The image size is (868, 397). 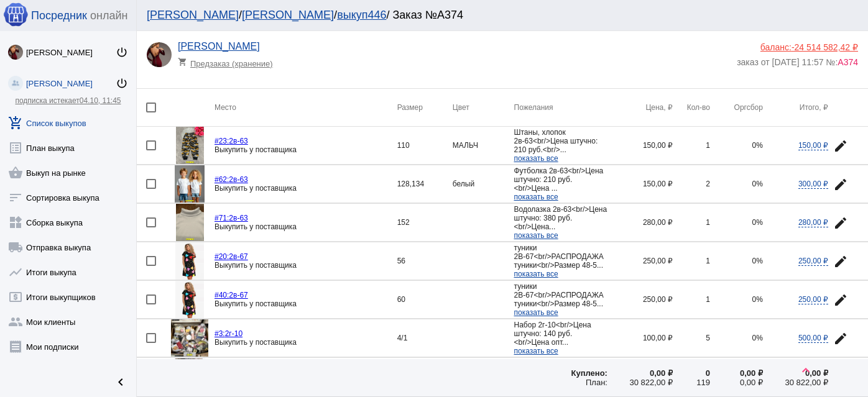 What do you see at coordinates (16, 346) in the screenshot?
I see `mat-icon: receipt` at bounding box center [16, 346].